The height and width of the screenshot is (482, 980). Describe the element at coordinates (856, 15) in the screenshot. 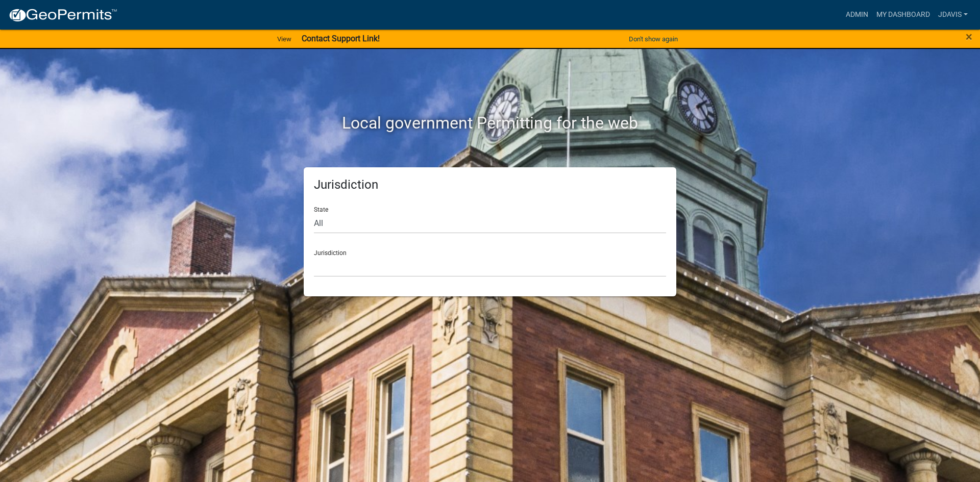

I see `a: Admin` at that location.